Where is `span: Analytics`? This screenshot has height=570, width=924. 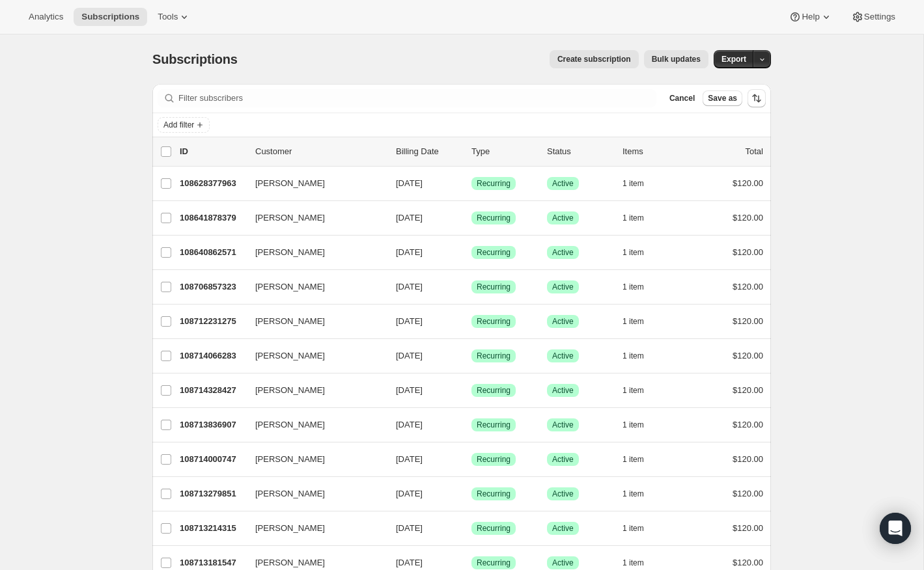 span: Analytics is located at coordinates (46, 17).